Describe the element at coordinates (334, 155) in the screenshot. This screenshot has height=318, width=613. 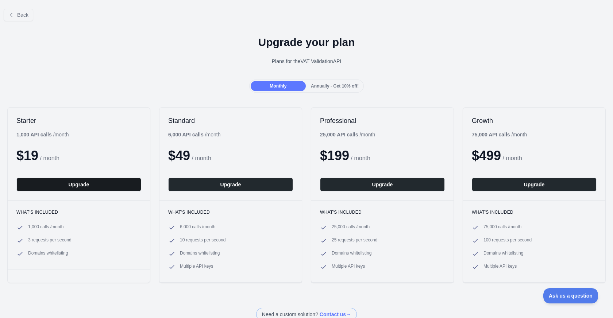
I see `span: $ 199` at that location.